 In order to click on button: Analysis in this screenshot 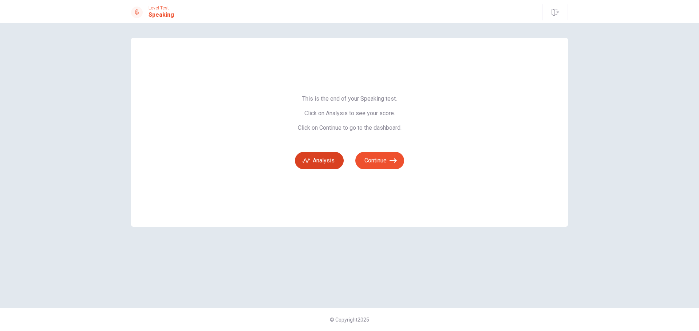, I will do `click(319, 161)`.